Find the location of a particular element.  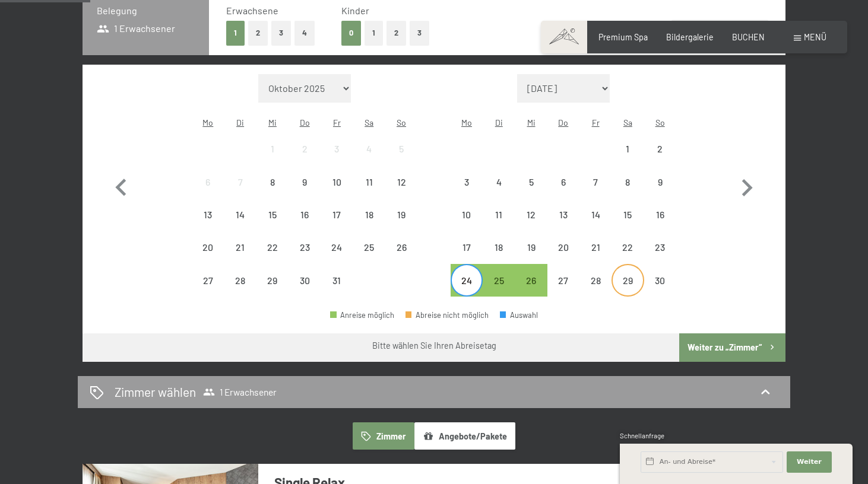

button: Vorheriger Monat is located at coordinates (121, 186).